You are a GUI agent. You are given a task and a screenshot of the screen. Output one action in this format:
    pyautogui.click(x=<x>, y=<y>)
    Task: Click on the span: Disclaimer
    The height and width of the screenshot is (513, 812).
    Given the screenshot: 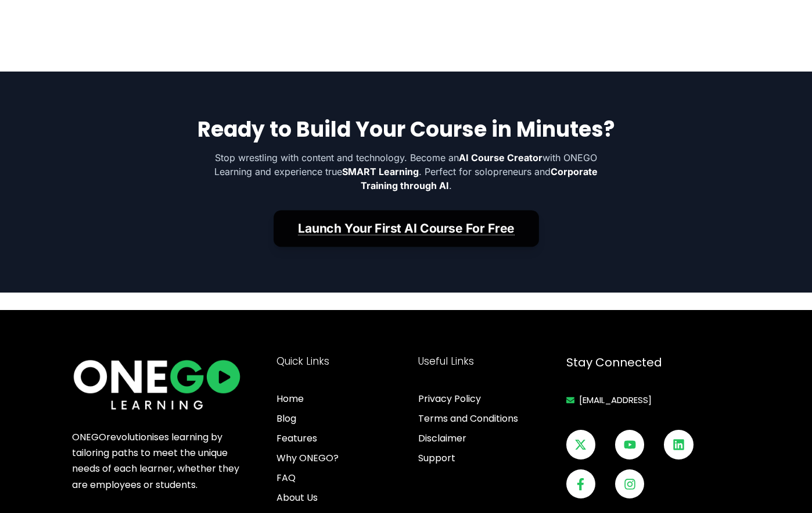 What is the action you would take?
    pyautogui.click(x=442, y=438)
    